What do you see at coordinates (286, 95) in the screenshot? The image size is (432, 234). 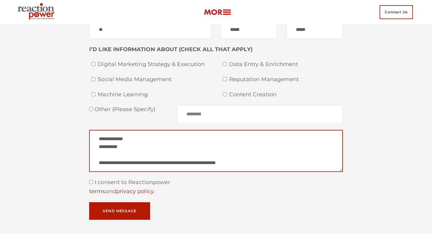 I see `span: Content Creation` at bounding box center [286, 95].